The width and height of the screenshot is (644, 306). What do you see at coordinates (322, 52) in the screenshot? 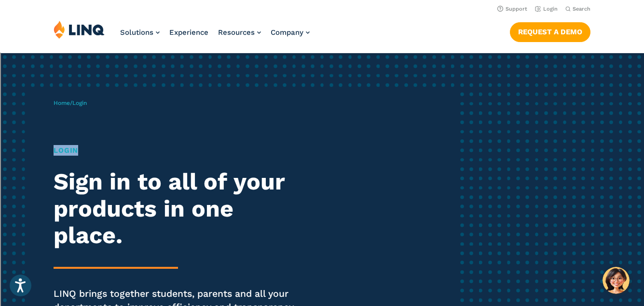
I see `div: Sign out` at bounding box center [322, 52].